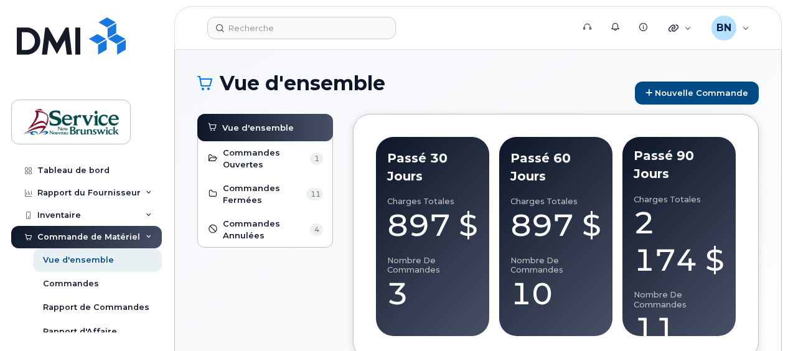 This screenshot has height=351, width=788. What do you see at coordinates (265, 229) in the screenshot?
I see `span: Commandes Annulées` at bounding box center [265, 229].